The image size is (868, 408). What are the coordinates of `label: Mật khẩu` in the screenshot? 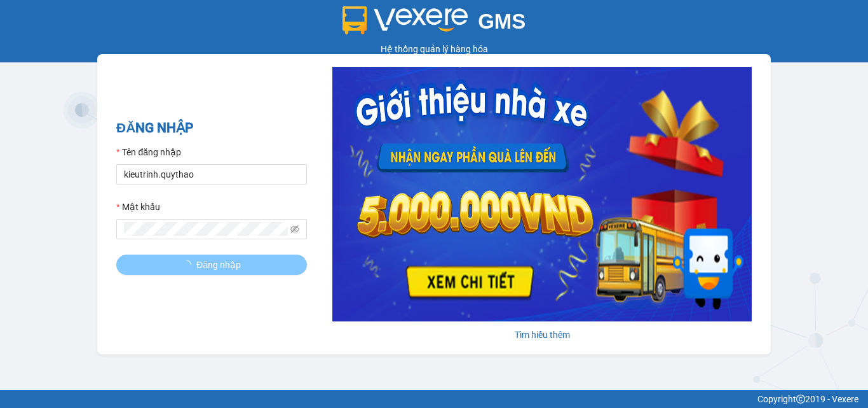 It's located at (137, 207).